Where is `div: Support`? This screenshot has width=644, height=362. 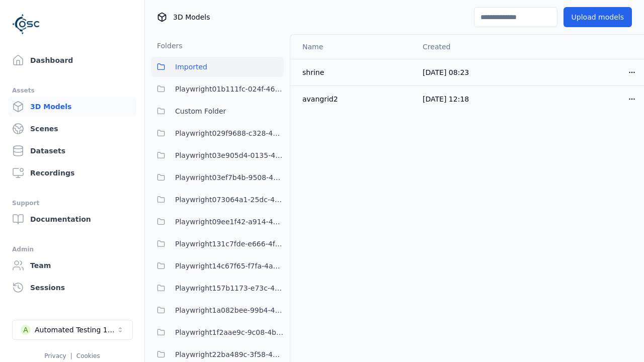 div: Support is located at coordinates (72, 203).